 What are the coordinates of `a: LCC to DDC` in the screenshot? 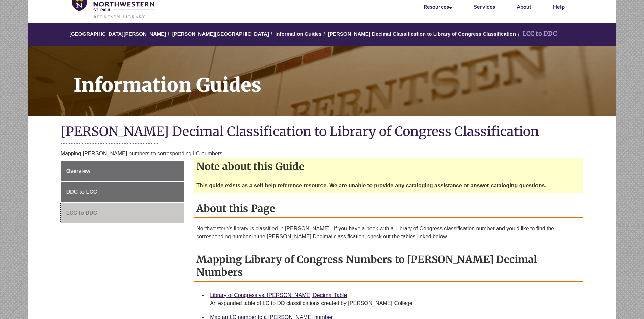 It's located at (122, 213).